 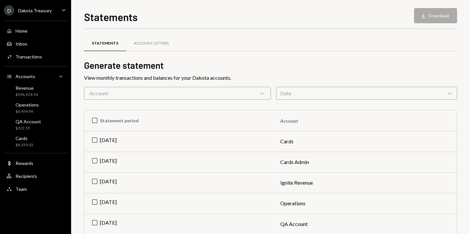 What do you see at coordinates (36, 44) in the screenshot?
I see `a: Inbox` at bounding box center [36, 44].